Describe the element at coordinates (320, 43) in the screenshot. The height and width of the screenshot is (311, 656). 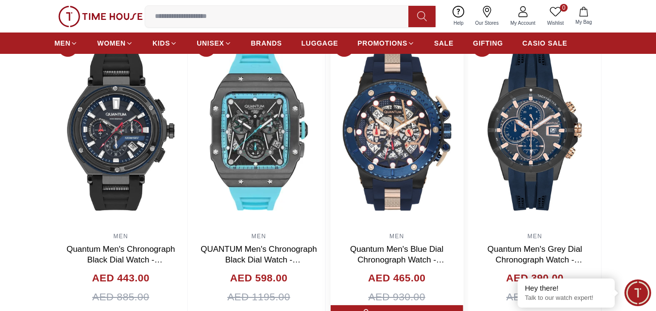
I see `span: LUGGAGE` at that location.